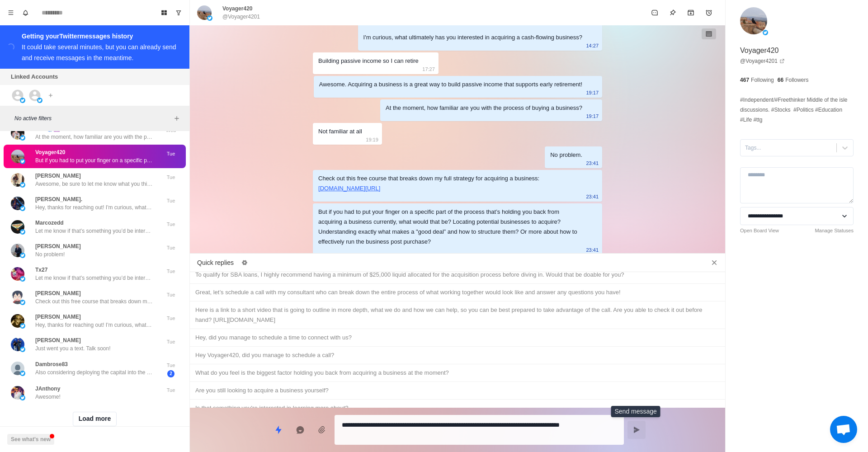 The height and width of the screenshot is (452, 868). Describe the element at coordinates (215, 263) in the screenshot. I see `p: Quick replies` at that location.